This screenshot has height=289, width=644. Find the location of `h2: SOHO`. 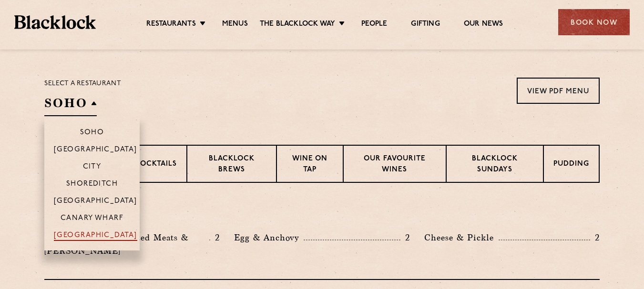

h2: SOHO is located at coordinates (71, 105).